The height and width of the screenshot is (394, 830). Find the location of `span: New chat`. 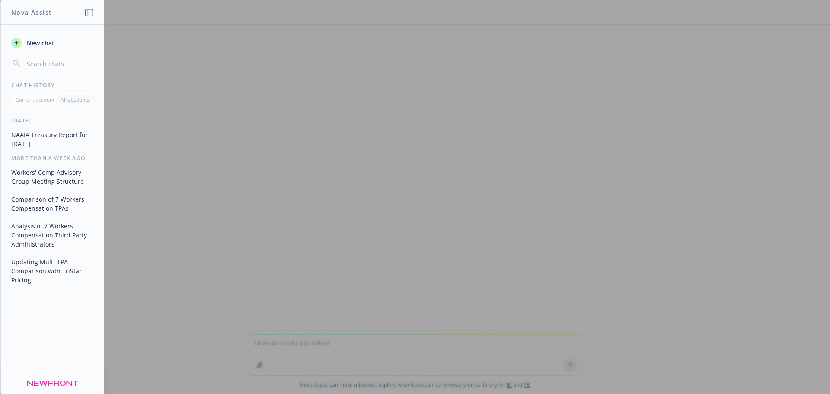

span: New chat is located at coordinates (40, 43).